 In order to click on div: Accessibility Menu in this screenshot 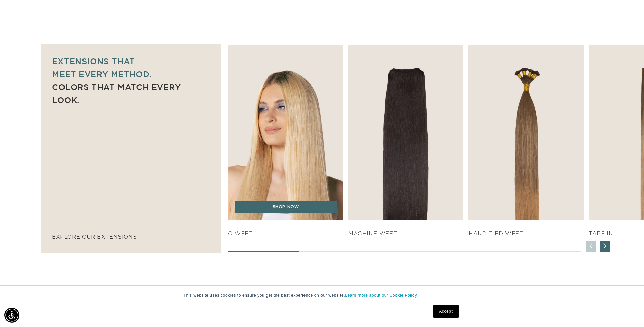, I will do `click(12, 315)`.